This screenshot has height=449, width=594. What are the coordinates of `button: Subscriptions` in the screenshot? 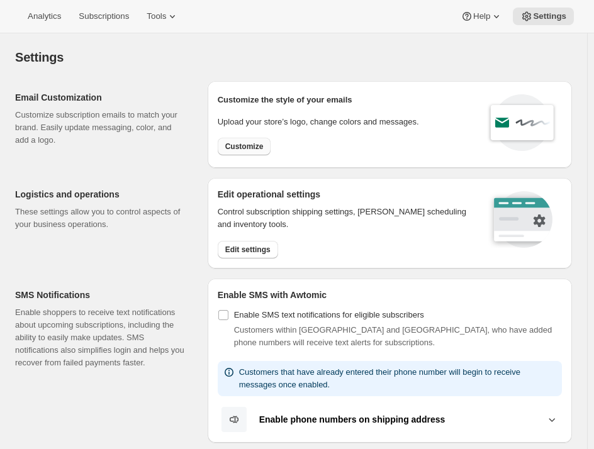 It's located at (104, 16).